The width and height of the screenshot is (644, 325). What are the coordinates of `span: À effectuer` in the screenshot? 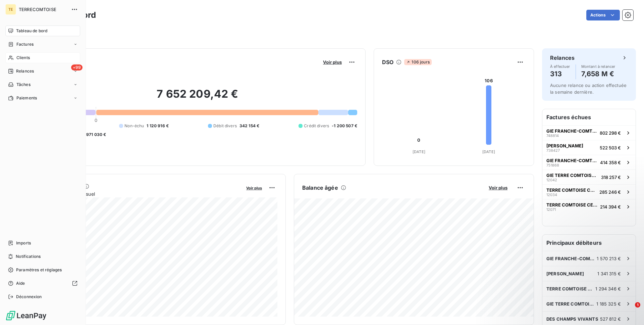 It's located at (560, 67).